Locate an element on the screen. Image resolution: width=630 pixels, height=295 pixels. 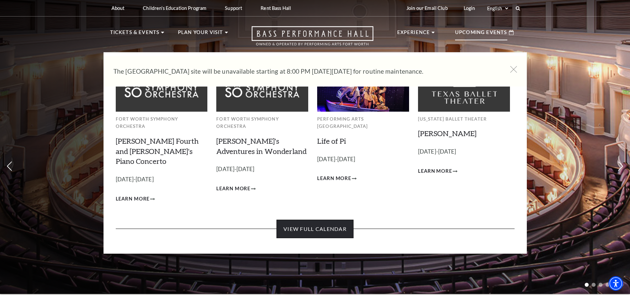
p: About is located at coordinates (118, 8).